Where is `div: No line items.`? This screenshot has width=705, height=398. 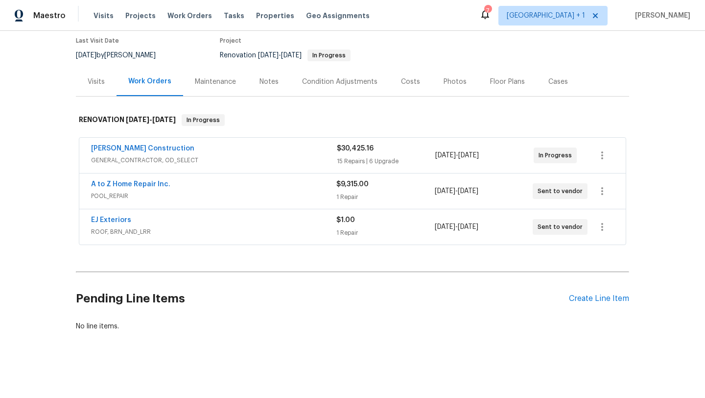
div: No line items. is located at coordinates (353, 326).